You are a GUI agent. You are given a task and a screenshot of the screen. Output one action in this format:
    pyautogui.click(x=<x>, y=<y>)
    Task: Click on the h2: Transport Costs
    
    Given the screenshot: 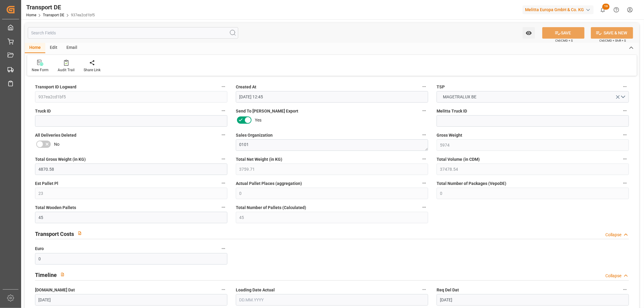 What is the action you would take?
    pyautogui.click(x=55, y=234)
    